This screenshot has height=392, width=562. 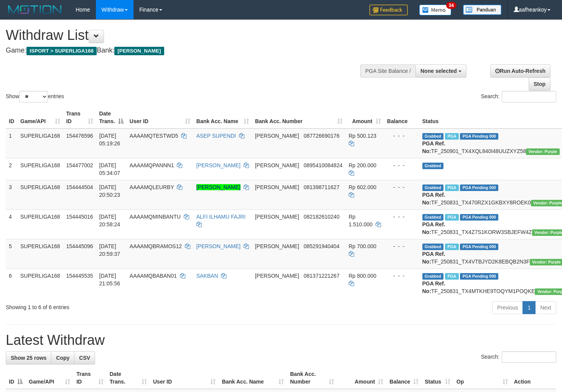 What do you see at coordinates (12, 194) in the screenshot?
I see `td: 3` at bounding box center [12, 194].